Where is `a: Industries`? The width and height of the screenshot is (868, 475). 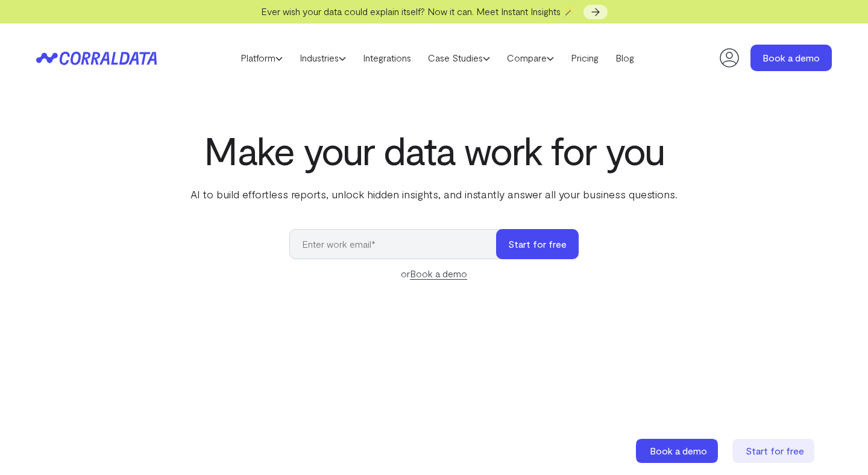
a: Industries is located at coordinates (322, 58).